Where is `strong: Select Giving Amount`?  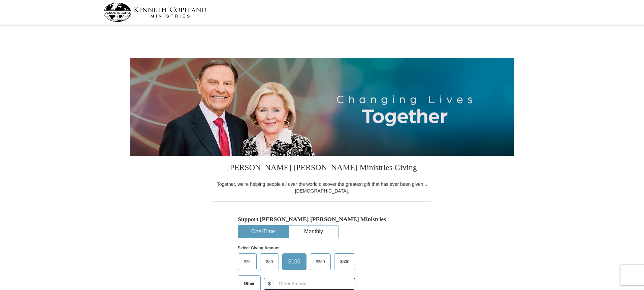
strong: Select Giving Amount is located at coordinates (259, 248).